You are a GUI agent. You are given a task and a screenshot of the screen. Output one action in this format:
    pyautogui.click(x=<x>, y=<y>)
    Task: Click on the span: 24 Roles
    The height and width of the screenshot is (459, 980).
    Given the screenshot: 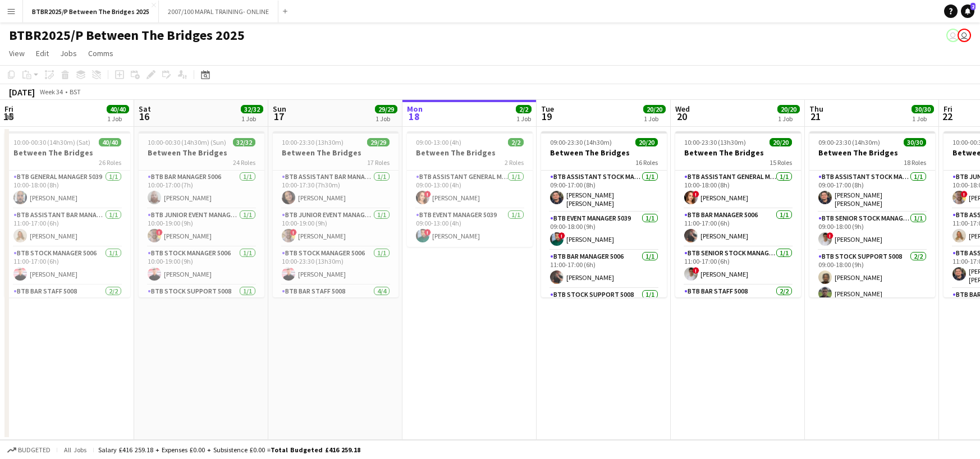 What is the action you would take?
    pyautogui.click(x=244, y=162)
    